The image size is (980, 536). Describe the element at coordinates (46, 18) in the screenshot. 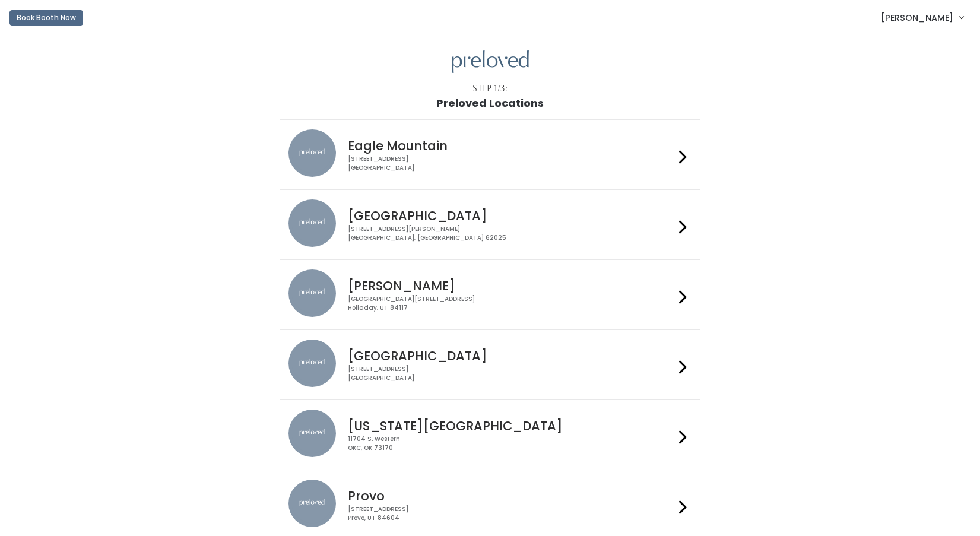

I see `button: Book Booth Now` at that location.